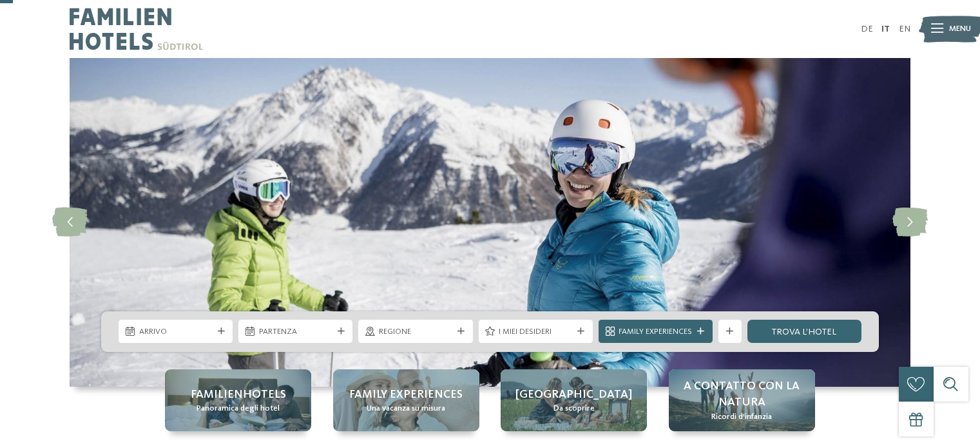  I want to click on a: Hotel sulle piste da sci per bambini: divertimento senza confini A contatto con la natura Ricordi..., so click(742, 401).